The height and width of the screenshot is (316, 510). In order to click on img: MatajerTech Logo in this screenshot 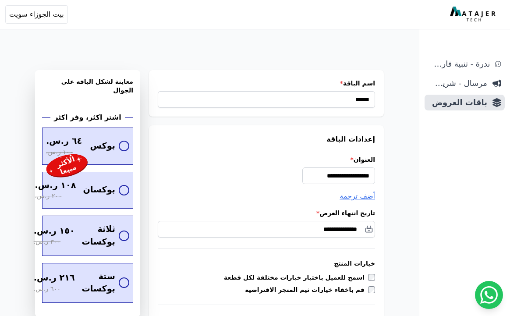, I will do `click(474, 14)`.